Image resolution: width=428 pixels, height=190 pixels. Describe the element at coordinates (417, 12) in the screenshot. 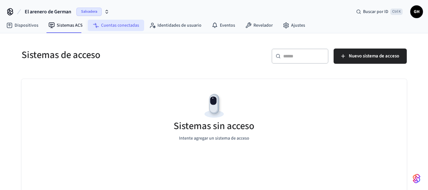

I see `button: GH` at that location.